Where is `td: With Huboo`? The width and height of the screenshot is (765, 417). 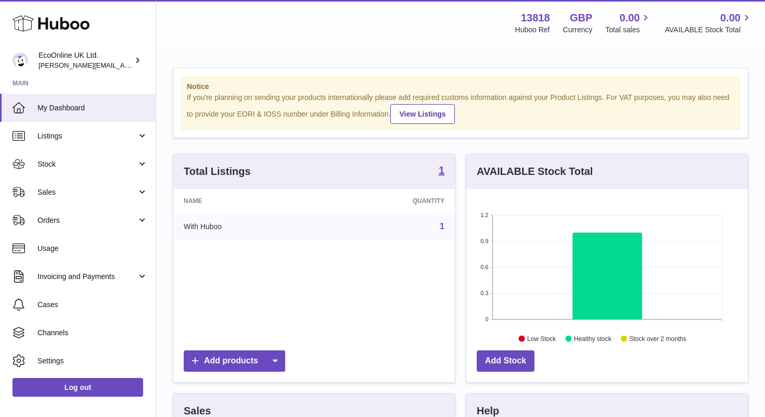 td: With Huboo is located at coordinates (247, 226).